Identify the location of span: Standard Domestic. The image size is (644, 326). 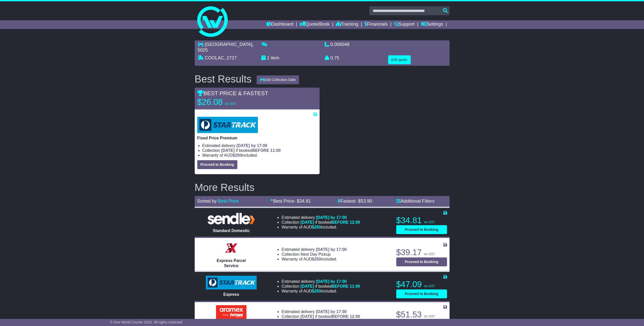
(231, 230).